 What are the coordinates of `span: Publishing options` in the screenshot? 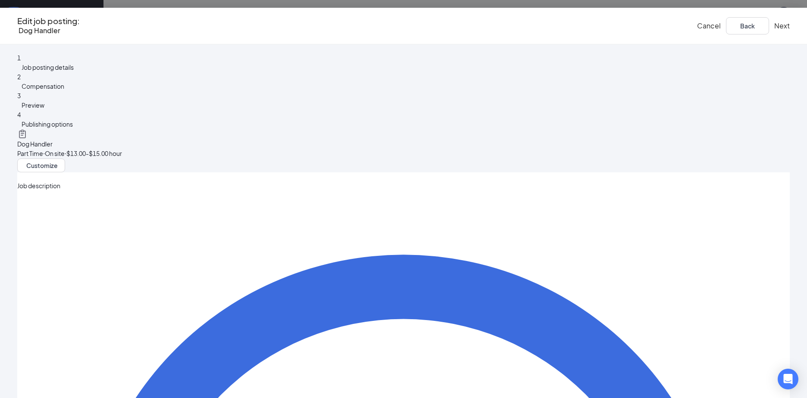 It's located at (47, 124).